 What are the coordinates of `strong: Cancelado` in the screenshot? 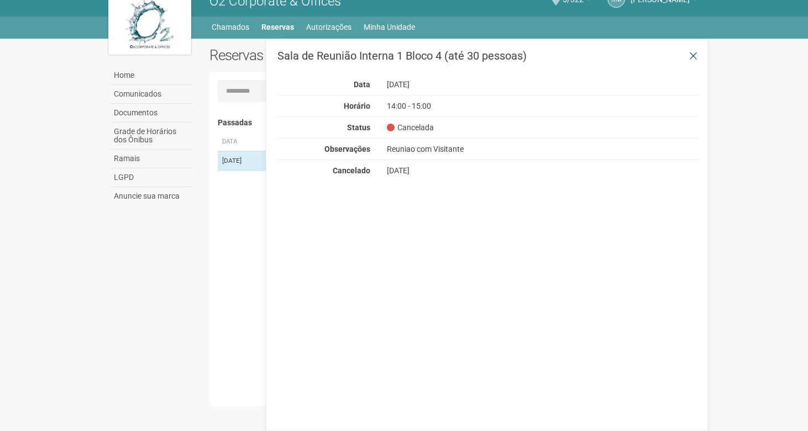 It's located at (351, 171).